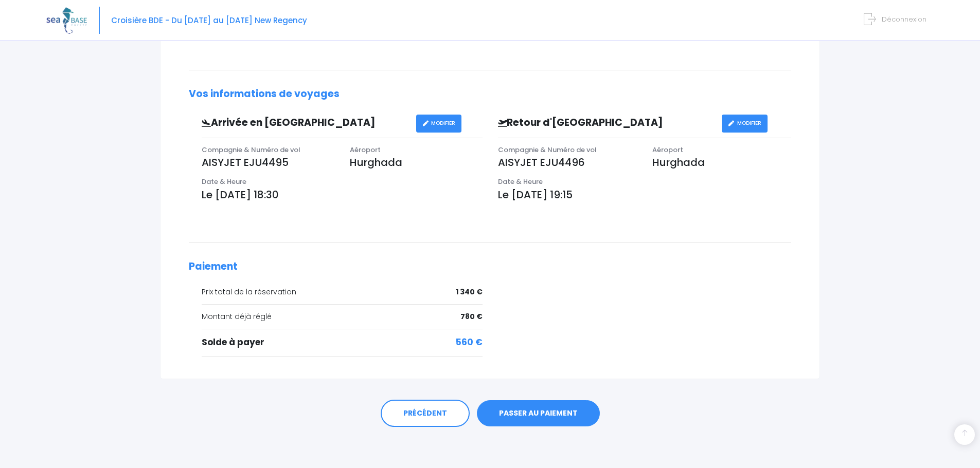 The width and height of the screenshot is (980, 468). What do you see at coordinates (904, 19) in the screenshot?
I see `span: Déconnexion` at bounding box center [904, 19].